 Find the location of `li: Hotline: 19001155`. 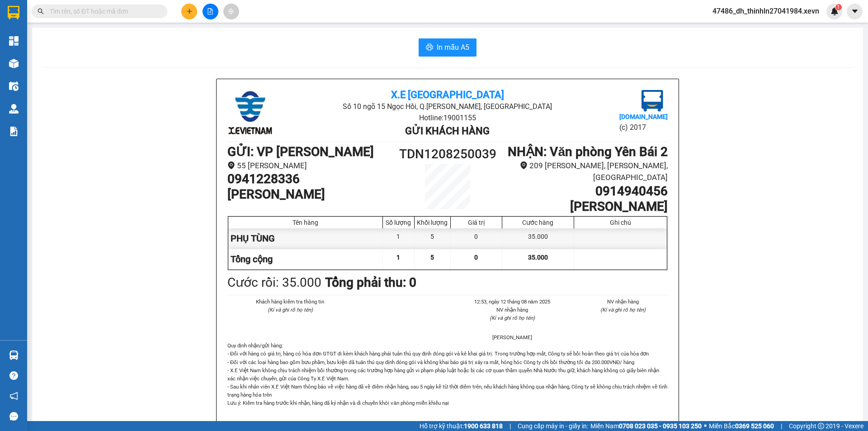

li: Hotline: 19001155 is located at coordinates (447, 117).